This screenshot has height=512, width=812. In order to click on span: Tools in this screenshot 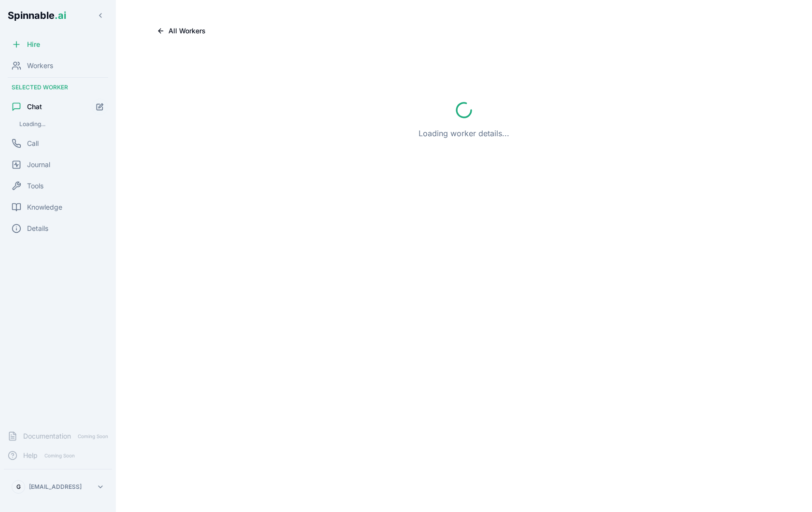, I will do `click(35, 186)`.